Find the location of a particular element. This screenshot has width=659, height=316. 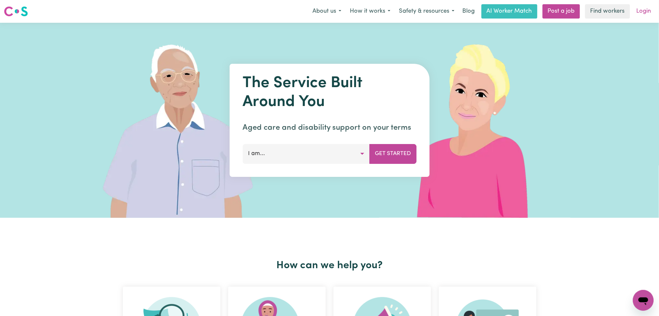

button: How it works is located at coordinates (370, 11).